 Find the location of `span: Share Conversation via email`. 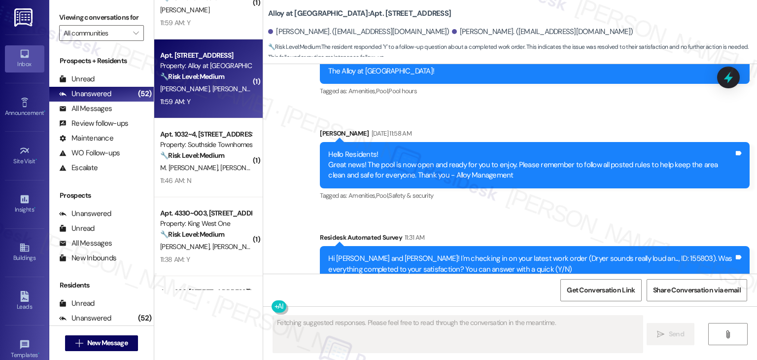

span: Share Conversation via email is located at coordinates (697, 290).